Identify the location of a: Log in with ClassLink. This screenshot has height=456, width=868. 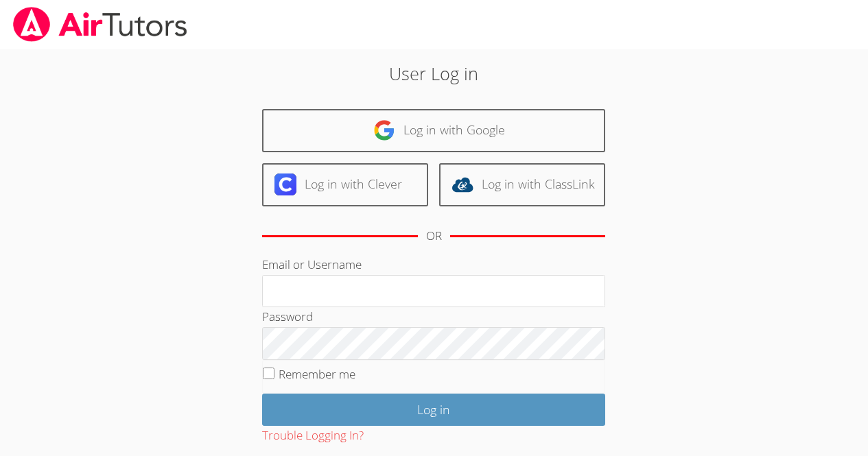
(522, 185).